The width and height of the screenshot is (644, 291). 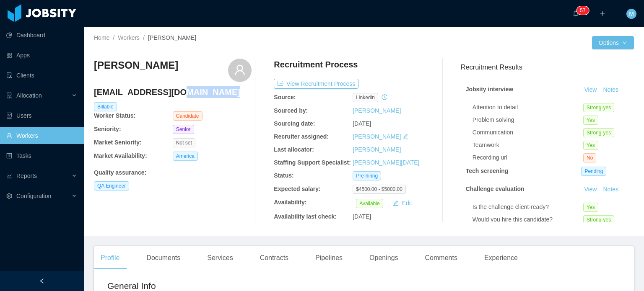 What do you see at coordinates (528, 107) in the screenshot?
I see `div: Attention to detail` at bounding box center [528, 107].